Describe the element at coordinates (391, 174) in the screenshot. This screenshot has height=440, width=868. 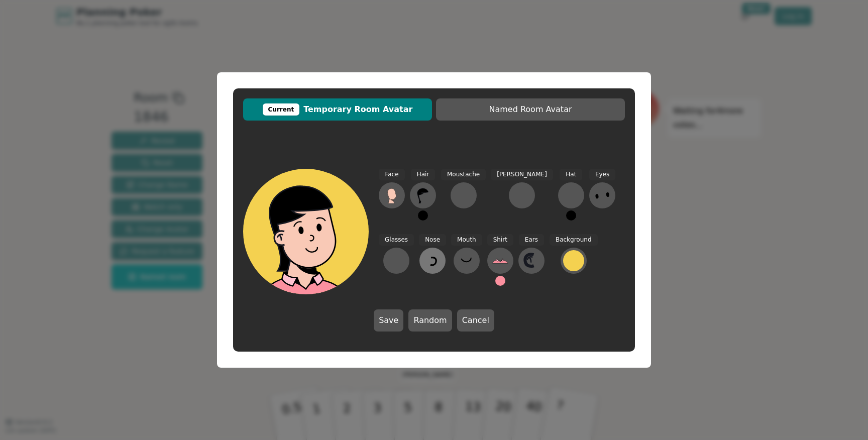
I see `span: Face` at that location.